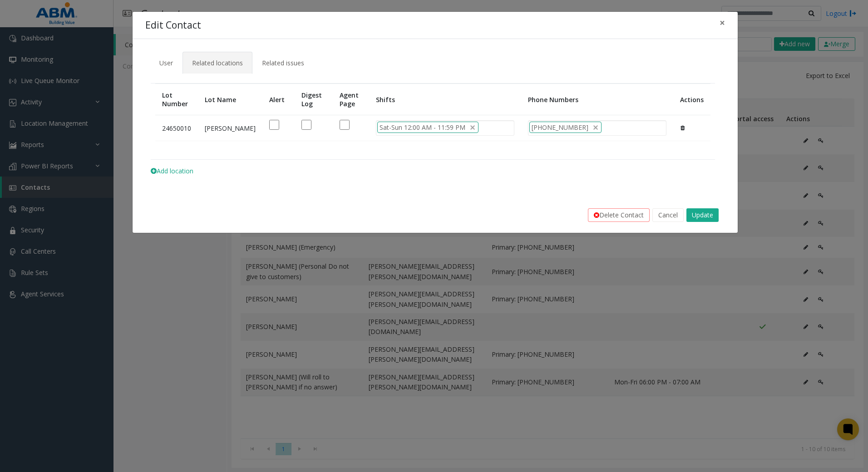 The image size is (868, 472). Describe the element at coordinates (668, 215) in the screenshot. I see `button: Cancel` at that location.